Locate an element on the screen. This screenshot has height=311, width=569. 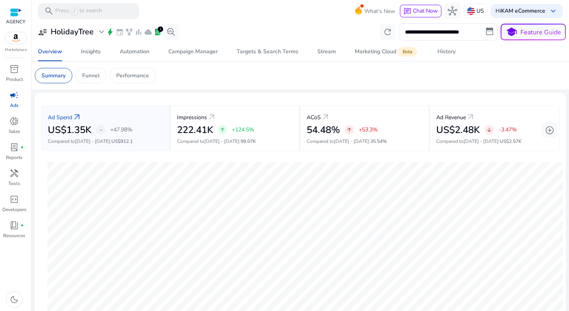
p: Press to search is located at coordinates (79, 11).